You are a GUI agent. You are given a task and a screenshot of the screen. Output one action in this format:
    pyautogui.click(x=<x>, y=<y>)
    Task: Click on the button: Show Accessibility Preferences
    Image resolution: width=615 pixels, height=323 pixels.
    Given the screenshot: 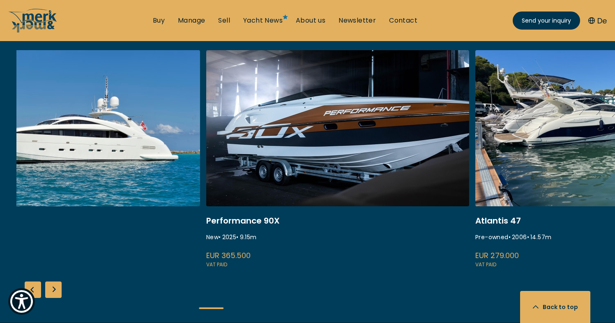 What is the action you would take?
    pyautogui.click(x=21, y=301)
    